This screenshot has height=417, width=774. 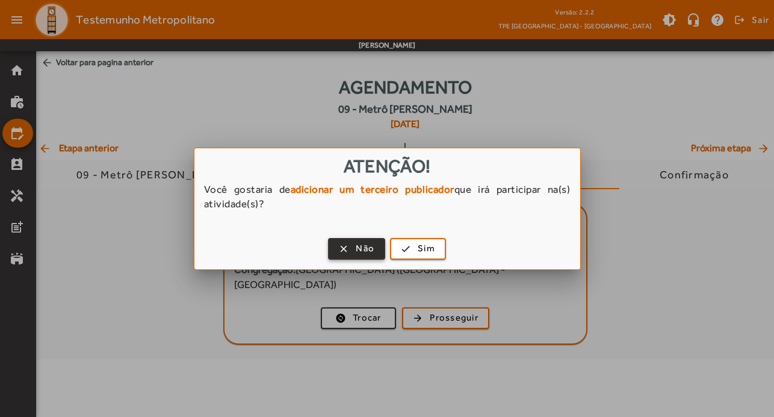 I want to click on button: Não, so click(x=356, y=249).